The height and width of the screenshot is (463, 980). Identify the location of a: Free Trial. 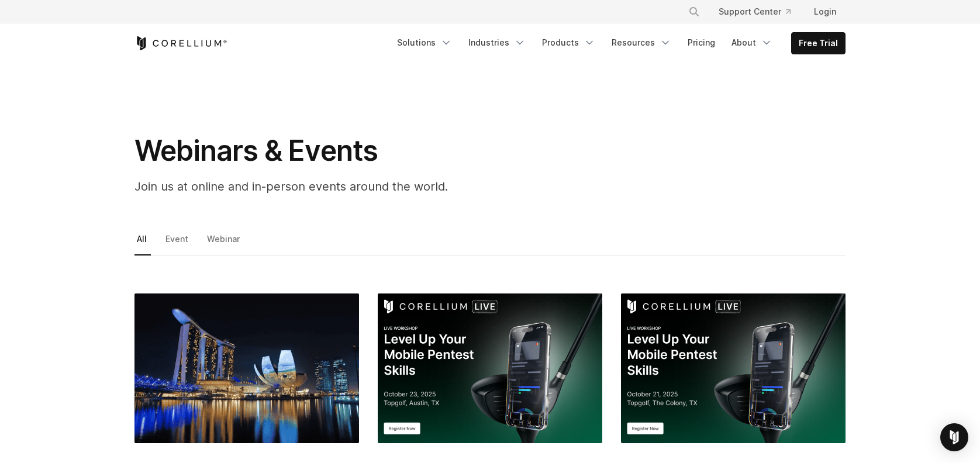
(818, 43).